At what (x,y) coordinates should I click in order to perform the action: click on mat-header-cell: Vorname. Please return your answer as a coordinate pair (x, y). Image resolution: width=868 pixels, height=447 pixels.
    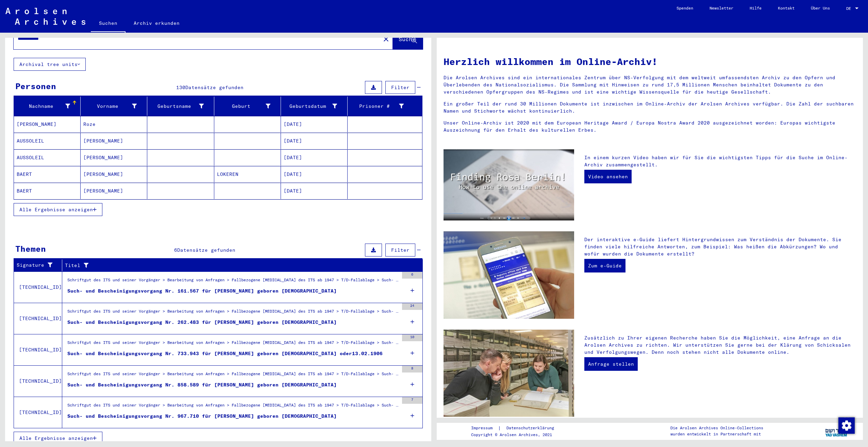
    Looking at the image, I should click on (114, 106).